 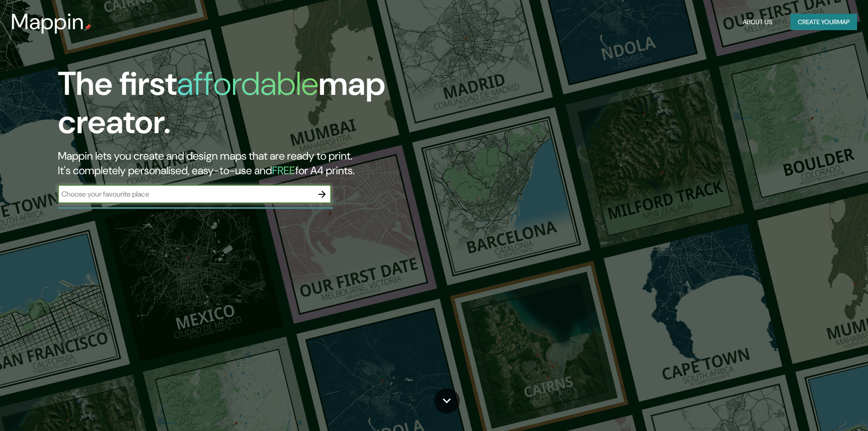 I want to click on h2: Mappin lets you create and design maps that are ready to print. It's completely personalised, eas..., so click(x=275, y=163).